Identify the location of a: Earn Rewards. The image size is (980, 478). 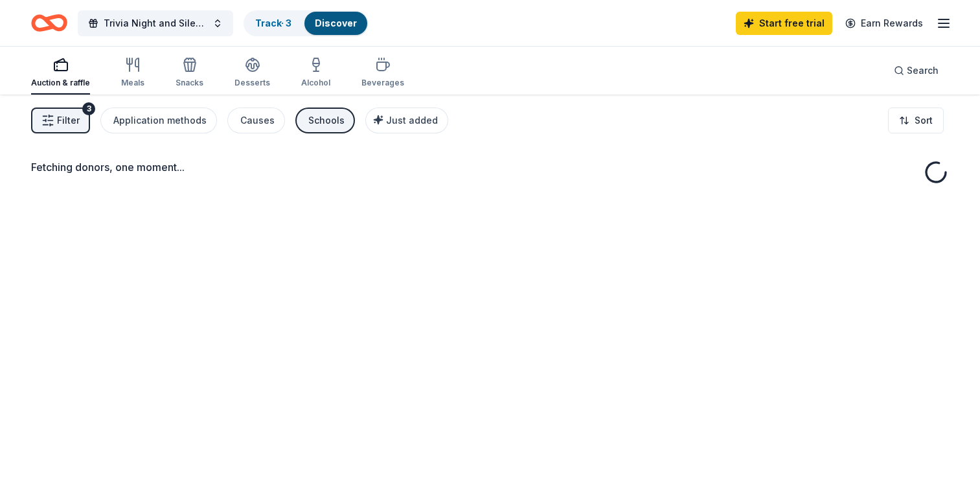
(884, 24).